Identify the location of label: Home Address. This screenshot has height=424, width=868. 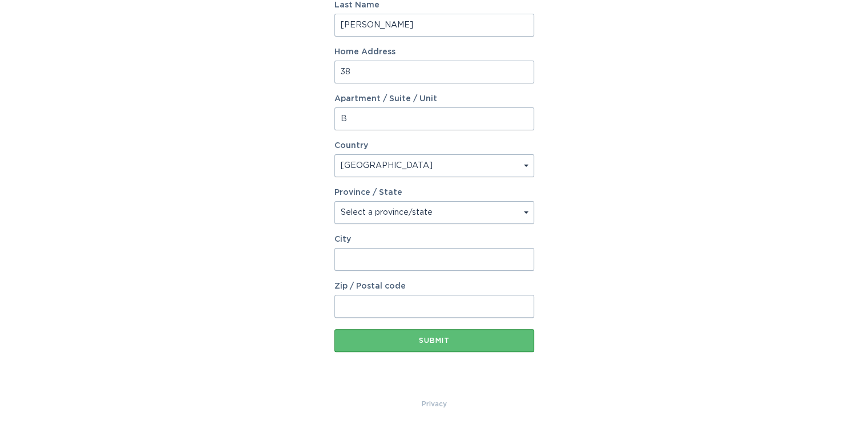
(434, 52).